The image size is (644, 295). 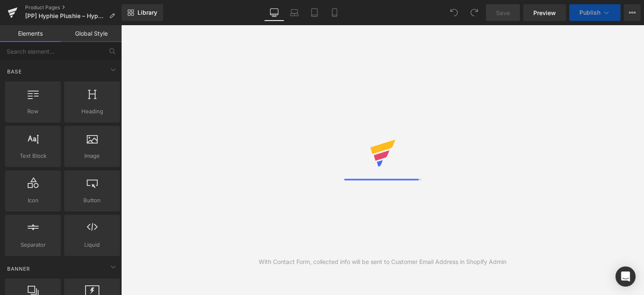 What do you see at coordinates (595, 13) in the screenshot?
I see `button: Publish` at bounding box center [595, 13].